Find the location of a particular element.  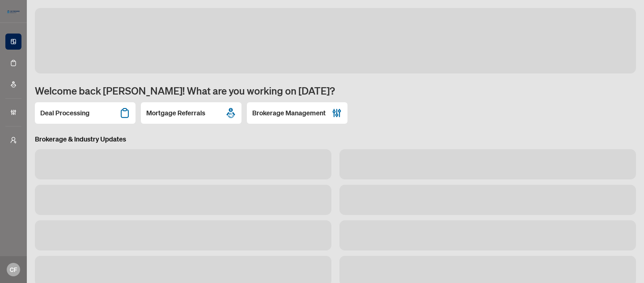

h2: Brokerage Management is located at coordinates (289, 113).